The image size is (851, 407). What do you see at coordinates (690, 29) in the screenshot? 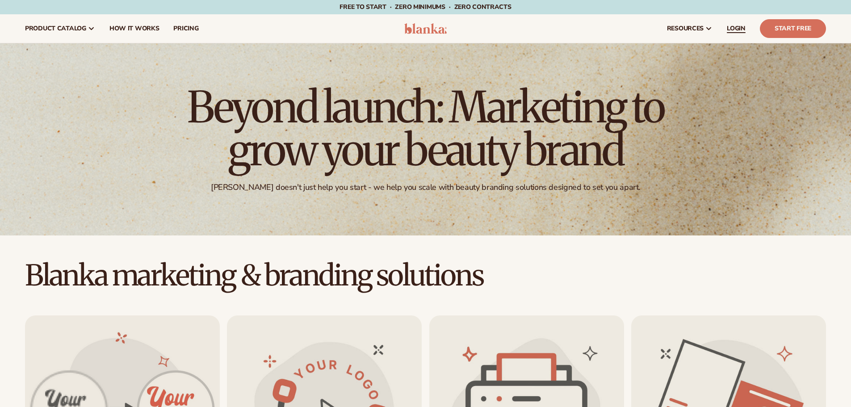
I see `a: resources` at bounding box center [690, 29].